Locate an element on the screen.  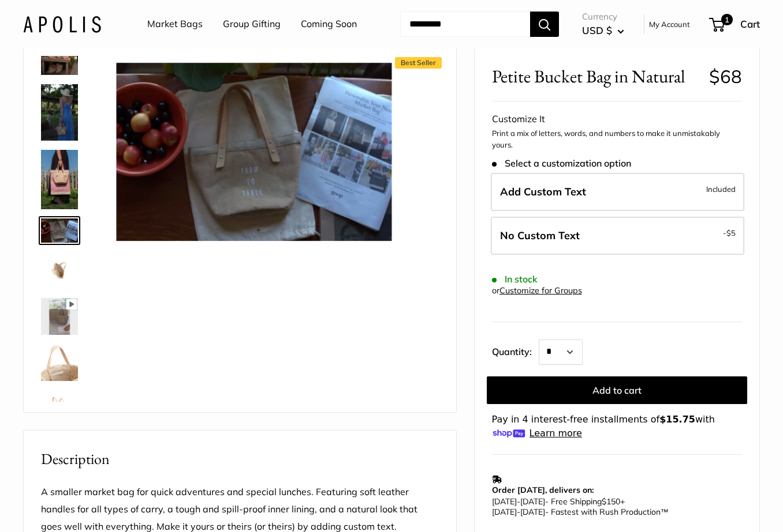
a: 1 Cart is located at coordinates (734, 24).